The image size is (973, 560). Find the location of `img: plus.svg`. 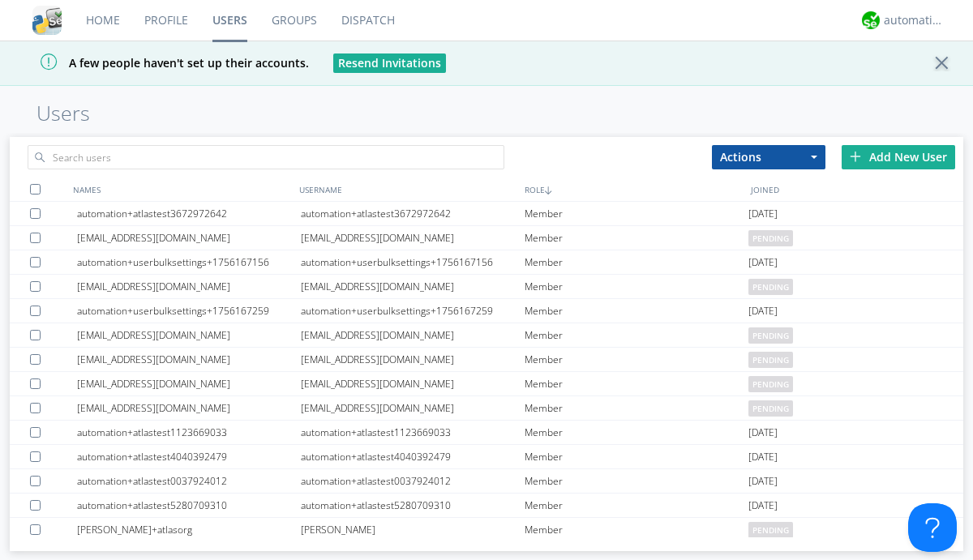

img: plus.svg is located at coordinates (855, 156).